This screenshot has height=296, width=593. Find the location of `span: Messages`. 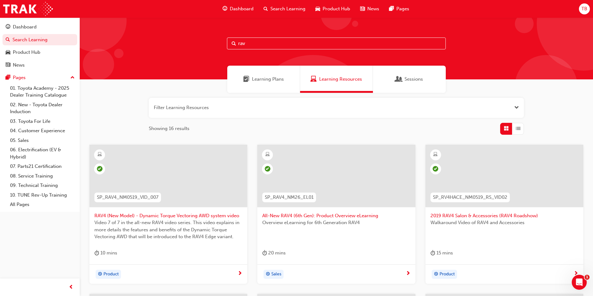

span: Messages is located at coordinates (94, 213).